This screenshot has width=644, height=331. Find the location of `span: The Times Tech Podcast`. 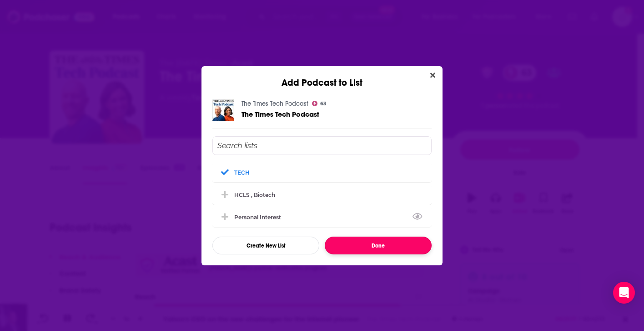

span: The Times Tech Podcast is located at coordinates (280, 114).